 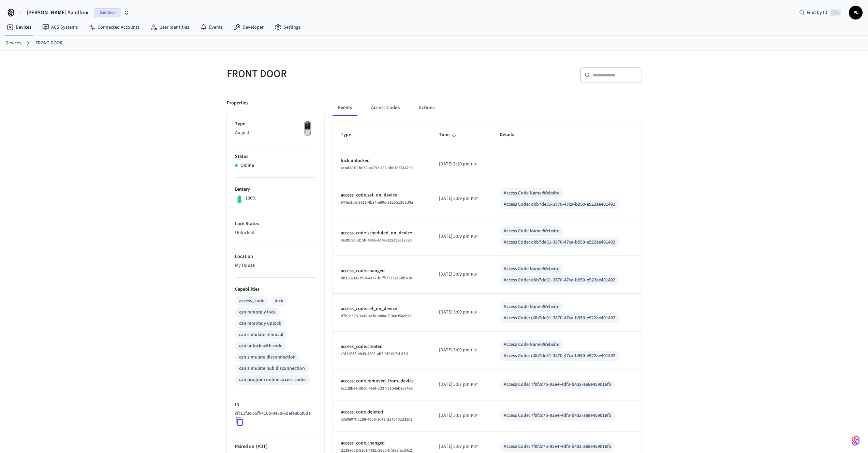 What do you see at coordinates (60, 27) in the screenshot?
I see `a: ACS Systems` at bounding box center [60, 27].